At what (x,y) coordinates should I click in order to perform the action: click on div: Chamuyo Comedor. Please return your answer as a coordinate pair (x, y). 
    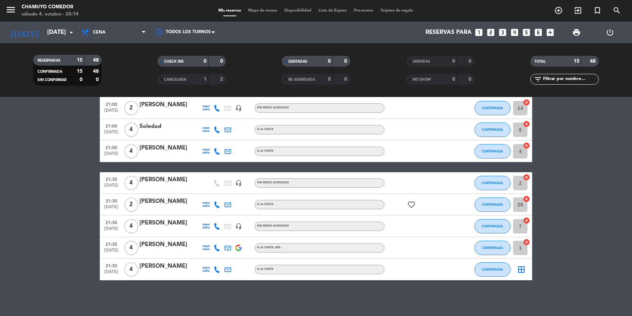
    Looking at the image, I should click on (50, 7).